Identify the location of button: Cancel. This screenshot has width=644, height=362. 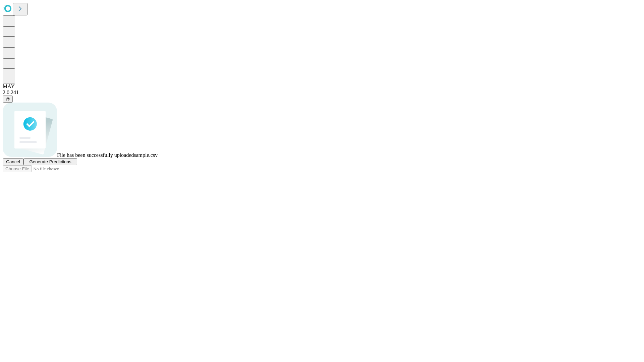
(13, 162).